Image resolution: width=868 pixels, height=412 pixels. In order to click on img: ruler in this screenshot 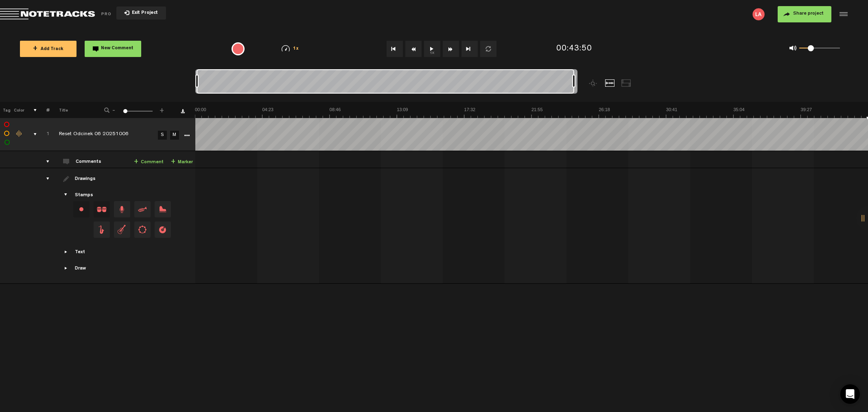, I will do `click(531, 112)`.